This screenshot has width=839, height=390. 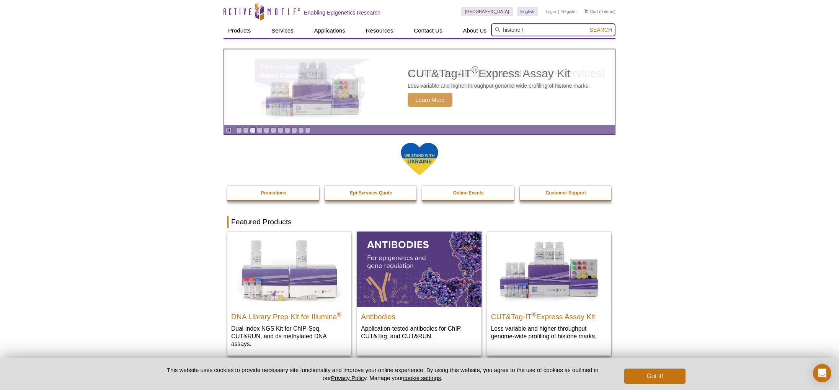 What do you see at coordinates (419, 315) in the screenshot?
I see `h2: Antibodies` at bounding box center [419, 315].